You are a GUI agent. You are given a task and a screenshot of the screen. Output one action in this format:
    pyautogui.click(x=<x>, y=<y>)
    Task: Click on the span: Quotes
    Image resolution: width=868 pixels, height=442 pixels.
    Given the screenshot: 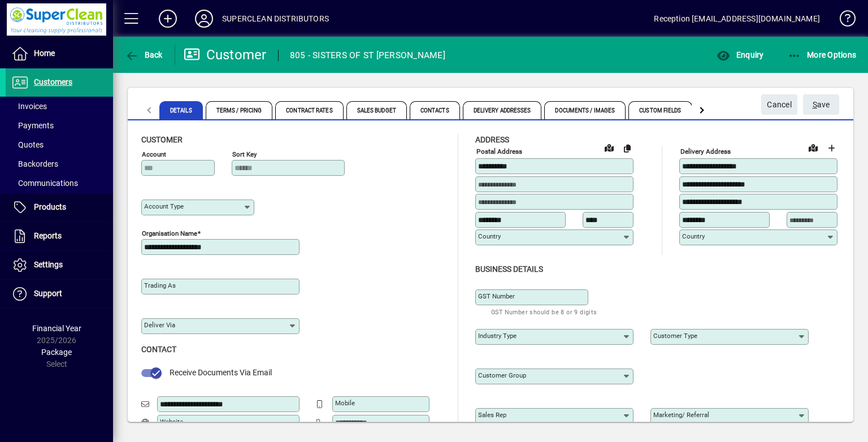 What is the action you would take?
    pyautogui.click(x=27, y=145)
    